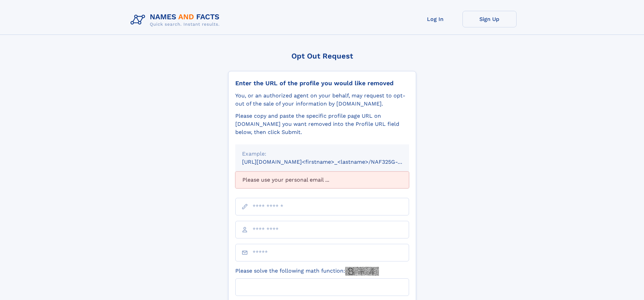 This screenshot has width=644, height=300. I want to click on div: Opt Out Request, so click(322, 56).